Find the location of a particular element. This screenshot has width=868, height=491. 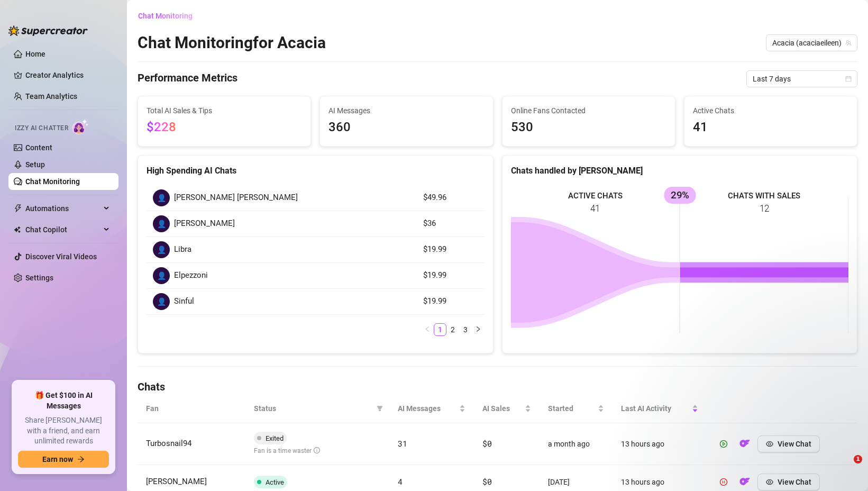

th: AI Messages is located at coordinates (431, 408).